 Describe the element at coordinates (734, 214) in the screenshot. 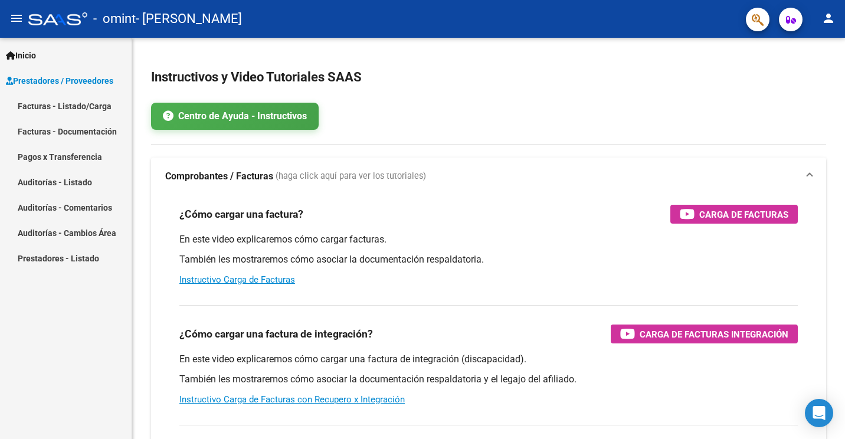

I see `button: Carga de Facturas` at that location.